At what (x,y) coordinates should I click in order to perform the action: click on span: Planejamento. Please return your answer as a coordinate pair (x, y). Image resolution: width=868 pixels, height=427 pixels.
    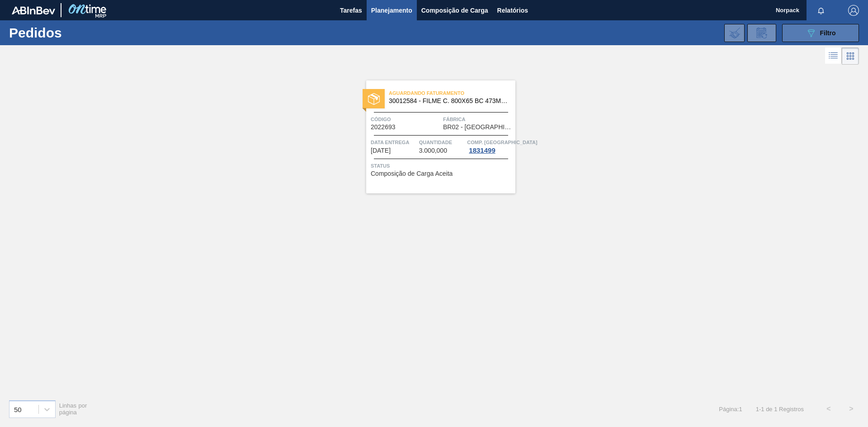
    Looking at the image, I should click on (392, 10).